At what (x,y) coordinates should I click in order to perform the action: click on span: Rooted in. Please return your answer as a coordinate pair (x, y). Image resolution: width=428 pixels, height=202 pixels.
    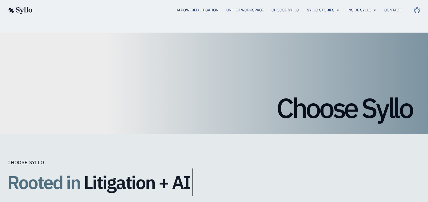
    Looking at the image, I should click on (44, 182).